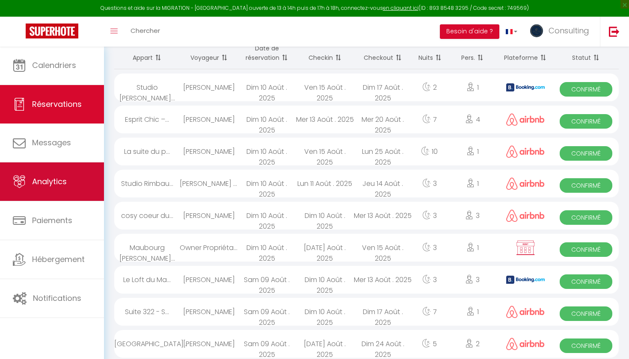 The image size is (629, 359). Describe the element at coordinates (58, 259) in the screenshot. I see `span: Hébergement` at that location.